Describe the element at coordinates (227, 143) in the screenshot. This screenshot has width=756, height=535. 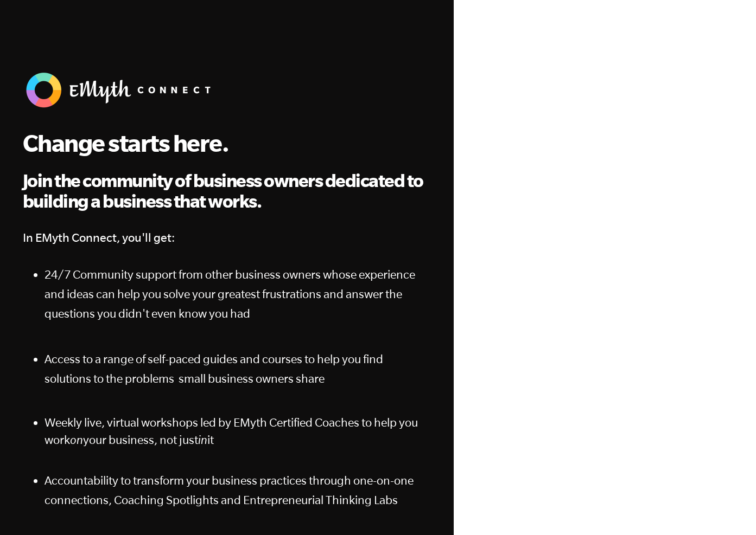
I see `h1: Change starts here.` at that location.